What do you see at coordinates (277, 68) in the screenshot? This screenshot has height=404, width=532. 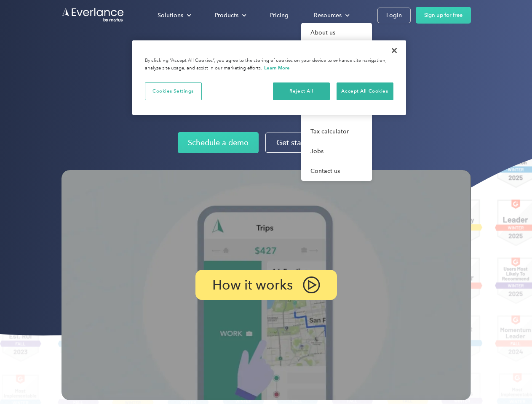 I see `a: More information about your privacy, opens in a new tab` at bounding box center [277, 68].